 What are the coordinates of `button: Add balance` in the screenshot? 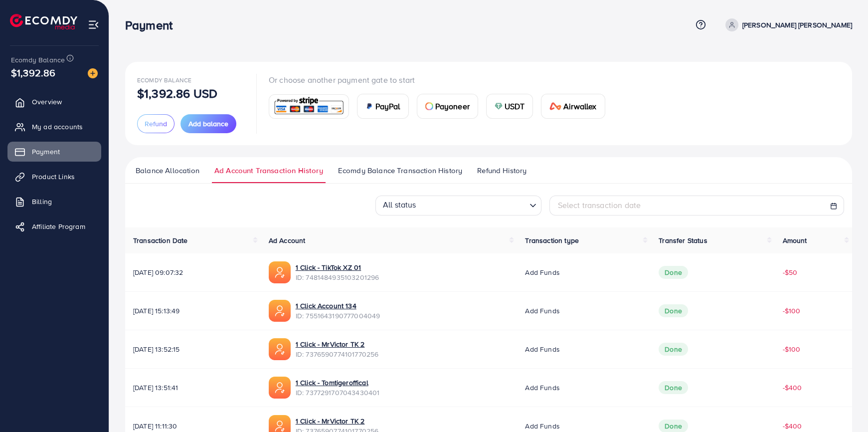 It's located at (209, 124).